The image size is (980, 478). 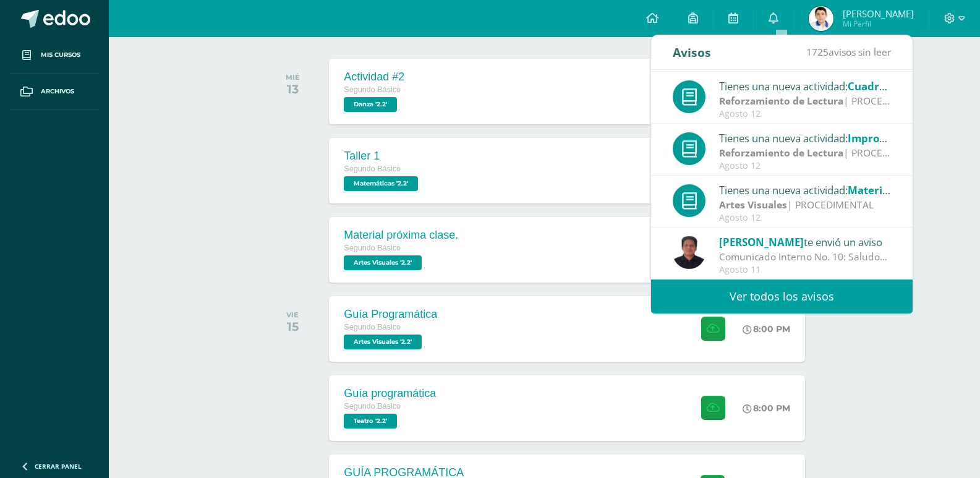 What do you see at coordinates (61, 55) in the screenshot?
I see `span: Mis cursos` at bounding box center [61, 55].